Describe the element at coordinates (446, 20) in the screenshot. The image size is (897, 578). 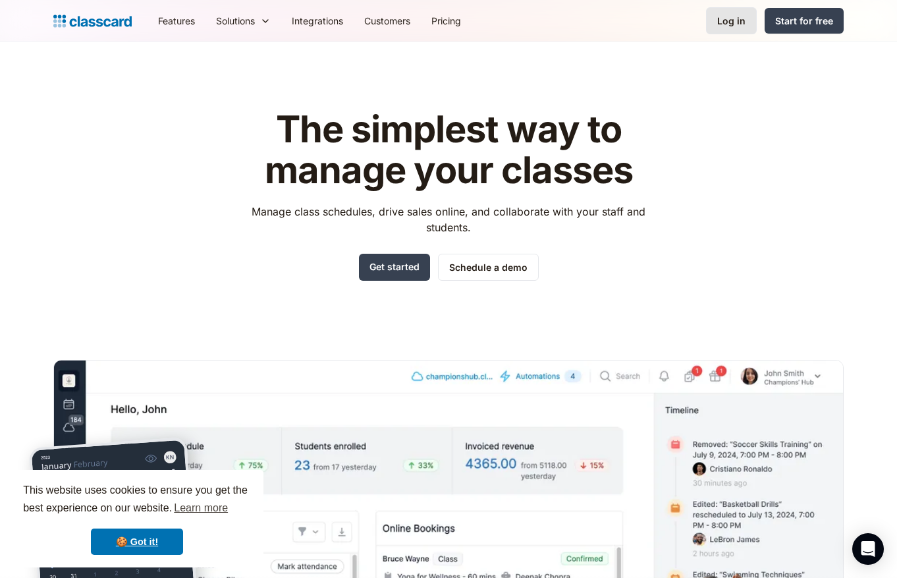
I see `a: Pricing` at that location.